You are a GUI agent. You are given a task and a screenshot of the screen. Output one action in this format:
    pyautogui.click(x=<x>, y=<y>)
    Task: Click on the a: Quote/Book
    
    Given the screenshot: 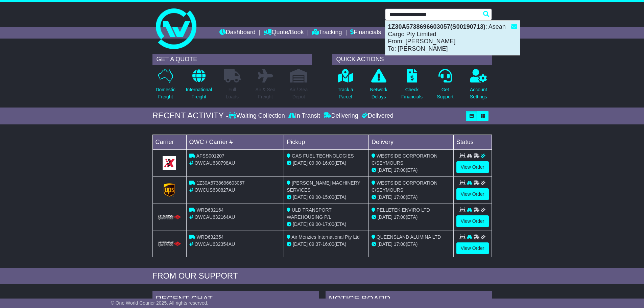 What is the action you would take?
    pyautogui.click(x=284, y=33)
    